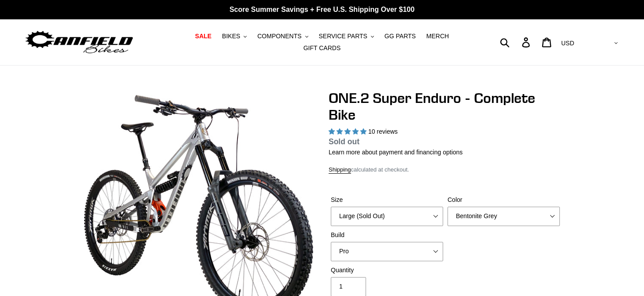  I want to click on a: Learn more about payment and financing options, so click(396, 152).